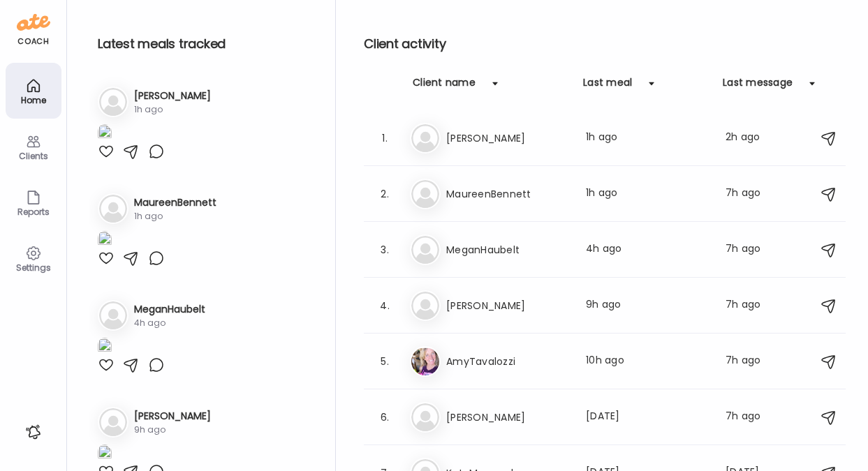 Image resolution: width=868 pixels, height=471 pixels. What do you see at coordinates (752, 138) in the screenshot?
I see `div: 2h ago` at bounding box center [752, 138].